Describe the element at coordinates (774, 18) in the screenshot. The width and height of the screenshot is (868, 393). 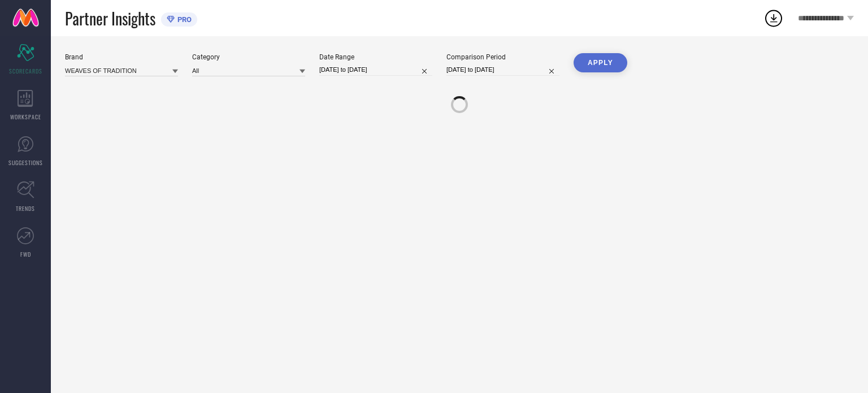
I see `div: Open download list` at that location.